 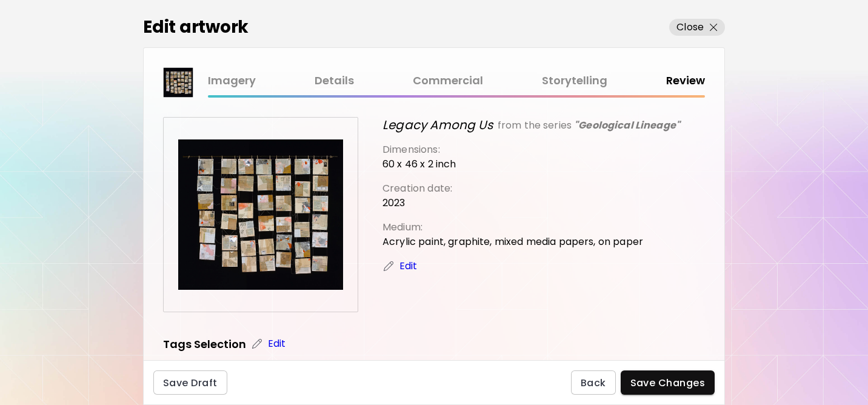 What do you see at coordinates (191, 383) in the screenshot?
I see `button: Save Draft` at bounding box center [191, 383].